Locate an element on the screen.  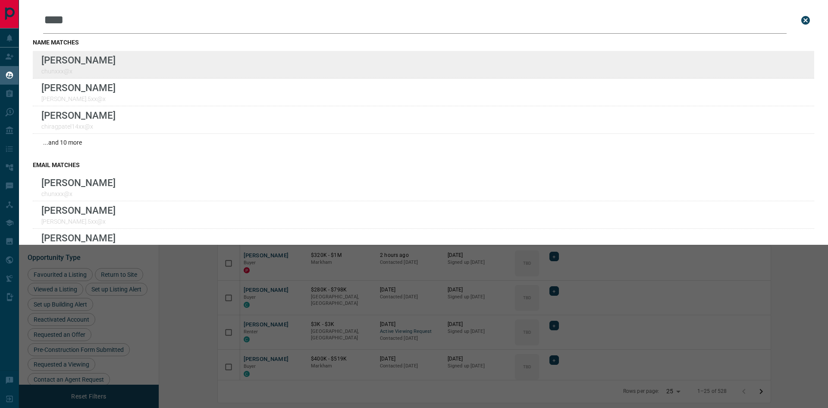
button: close search bar is located at coordinates (806, 20).